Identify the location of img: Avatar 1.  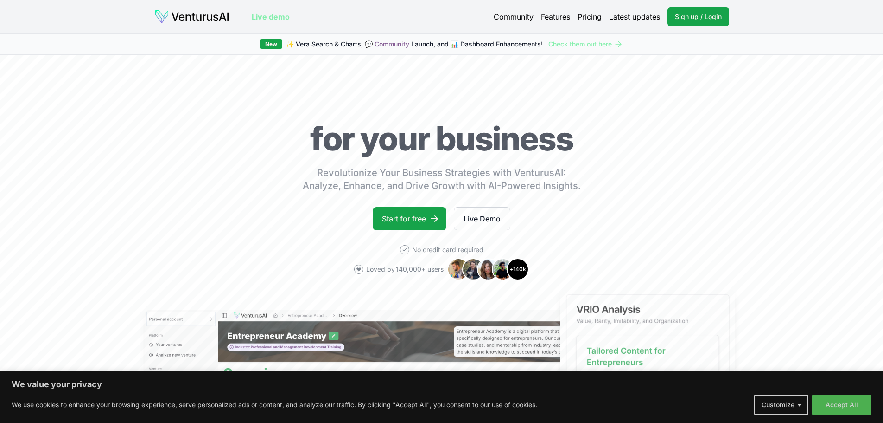
(459, 269).